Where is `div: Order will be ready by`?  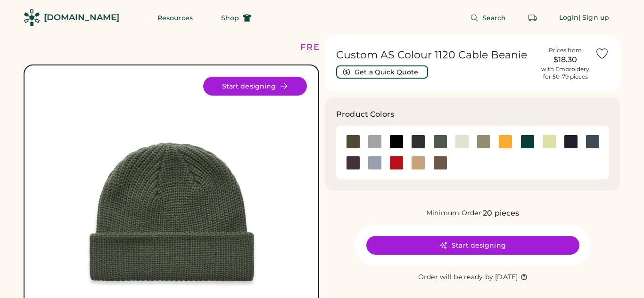 div: Order will be ready by is located at coordinates (456, 278).